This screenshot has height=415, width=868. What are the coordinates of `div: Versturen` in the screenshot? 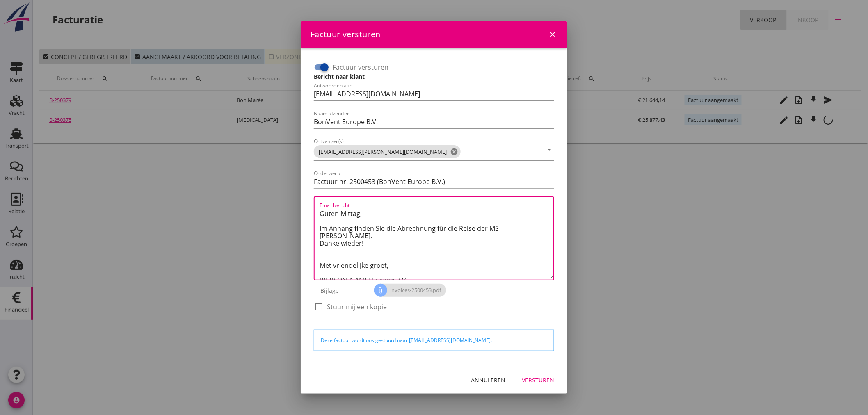 It's located at (538, 380).